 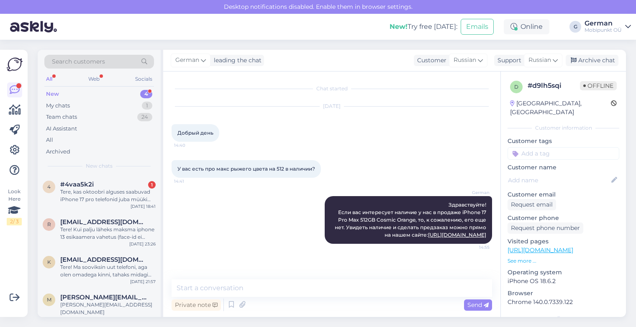 I want to click on p: Customer tags, so click(x=563, y=141).